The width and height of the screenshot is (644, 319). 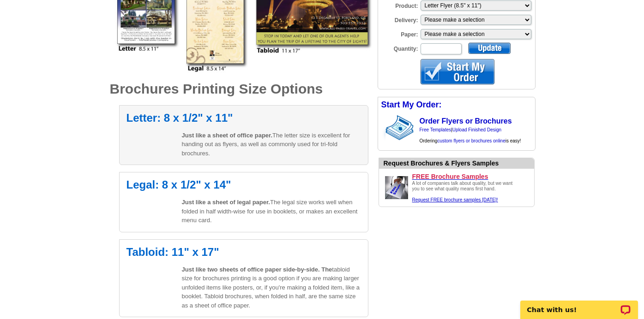 I want to click on button: Open LiveChat chat widget, so click(x=112, y=20).